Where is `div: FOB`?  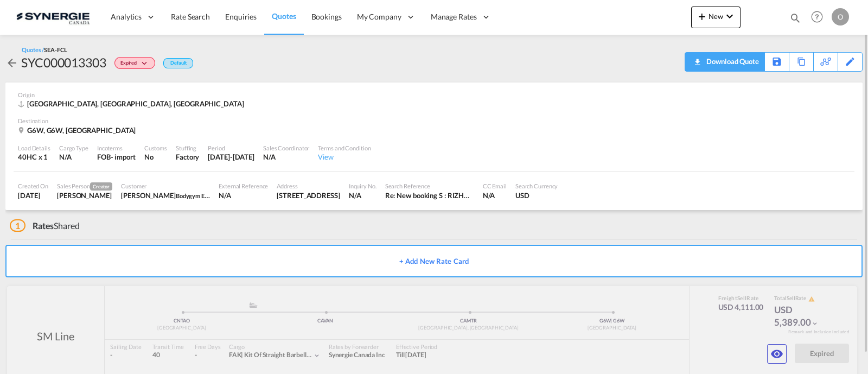 div: FOB is located at coordinates (103, 157).